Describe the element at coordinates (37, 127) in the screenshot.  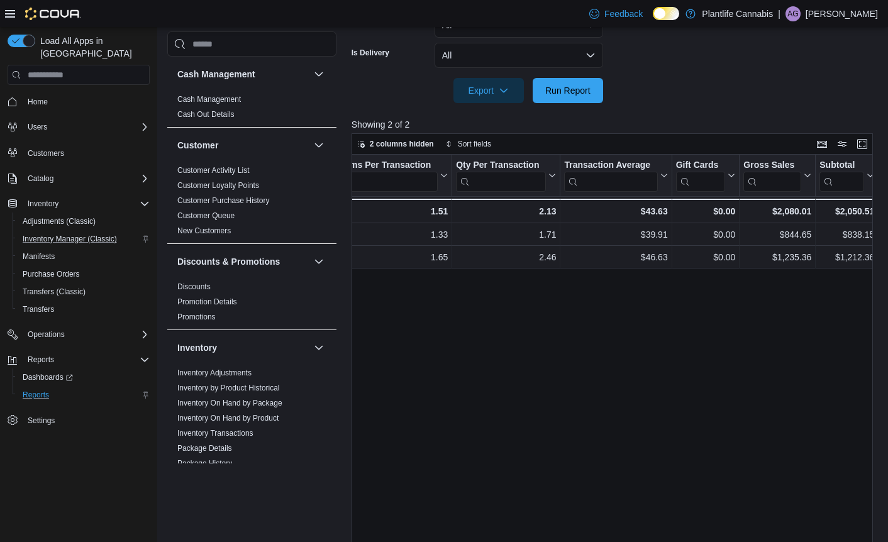
I see `span: Users` at that location.